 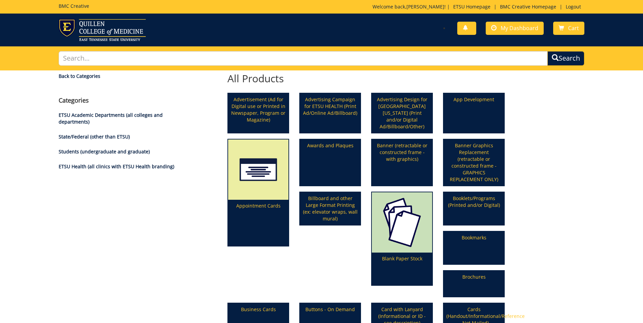 I want to click on div: Back to Categories, so click(x=120, y=76).